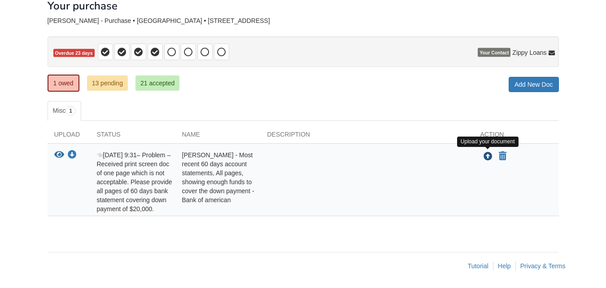  What do you see at coordinates (534, 84) in the screenshot?
I see `a: Add New Doc` at bounding box center [534, 84].